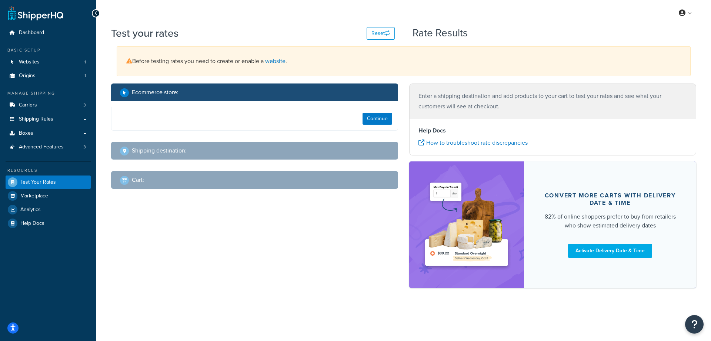 Image resolution: width=711 pixels, height=341 pixels. What do you see at coordinates (48, 147) in the screenshot?
I see `a: Advanced Features3` at bounding box center [48, 147].